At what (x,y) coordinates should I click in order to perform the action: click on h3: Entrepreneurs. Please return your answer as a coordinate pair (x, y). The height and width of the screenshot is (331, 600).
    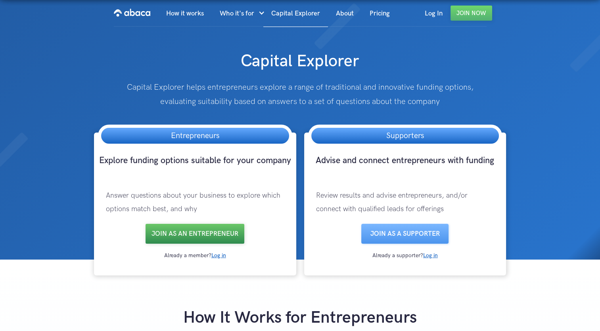
    Looking at the image, I should click on (195, 136).